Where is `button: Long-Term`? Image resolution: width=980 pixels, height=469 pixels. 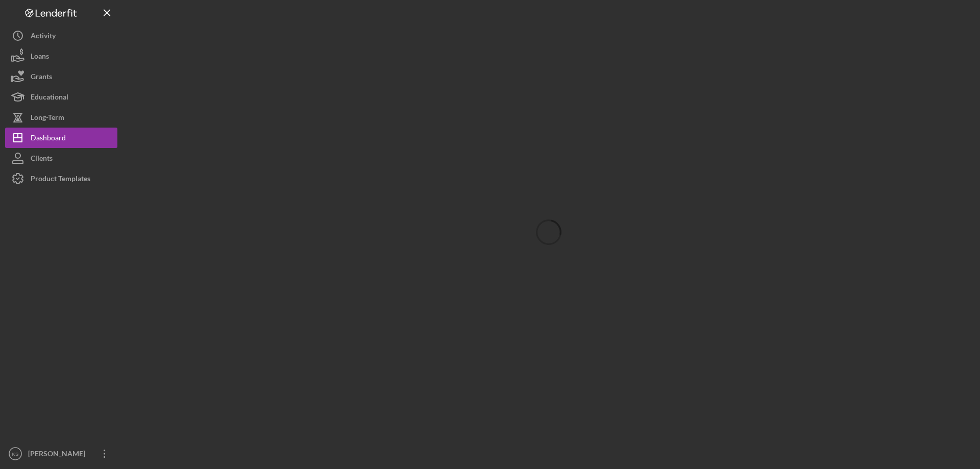
button: Long-Term is located at coordinates (62, 117).